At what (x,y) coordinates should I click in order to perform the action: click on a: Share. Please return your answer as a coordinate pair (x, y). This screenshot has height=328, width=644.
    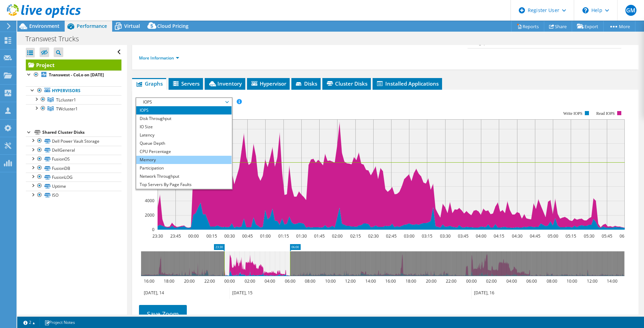
    Looking at the image, I should click on (558, 26).